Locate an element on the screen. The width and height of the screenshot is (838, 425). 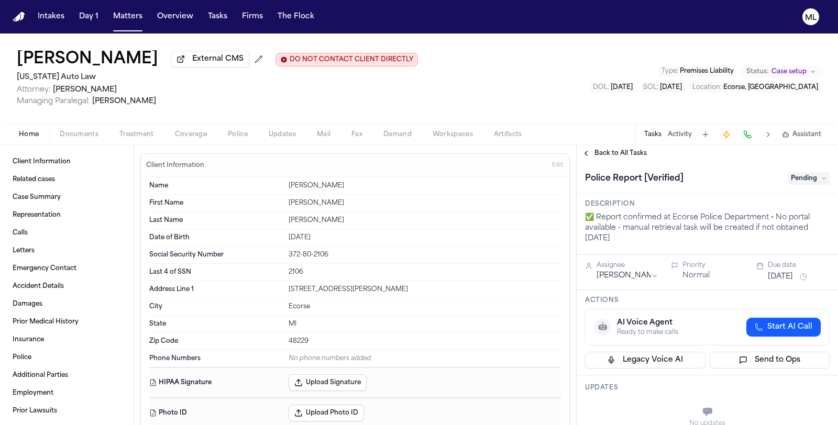
a: Calls is located at coordinates (66, 233).